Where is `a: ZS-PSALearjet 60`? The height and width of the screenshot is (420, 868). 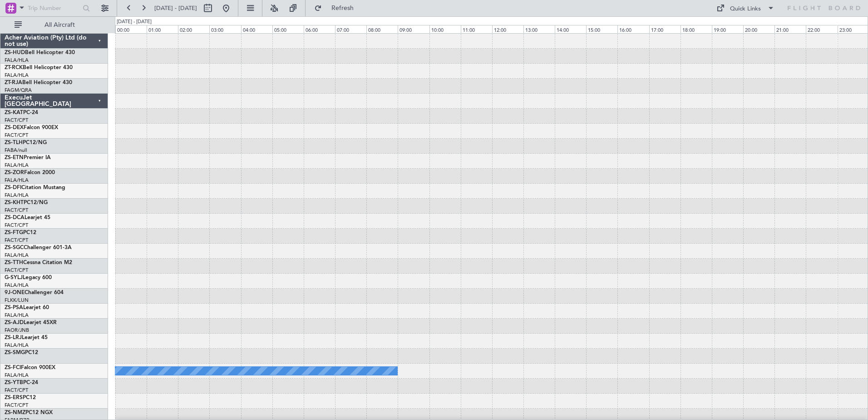 a: ZS-PSALearjet 60 is located at coordinates (27, 308).